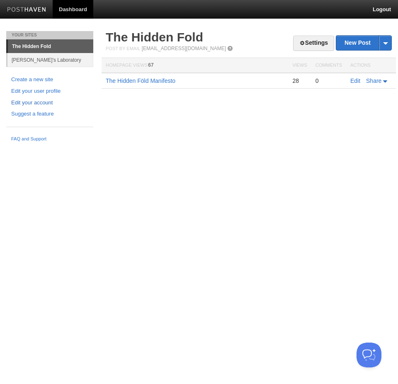 The height and width of the screenshot is (384, 398). I want to click on span: 67, so click(150, 65).